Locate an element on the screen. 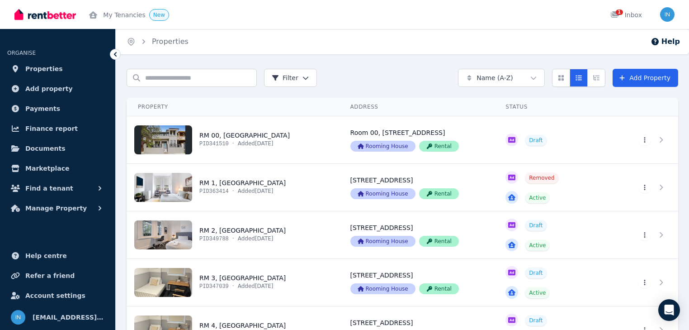 The width and height of the screenshot is (689, 330). button: Expanded list view is located at coordinates (596, 78).